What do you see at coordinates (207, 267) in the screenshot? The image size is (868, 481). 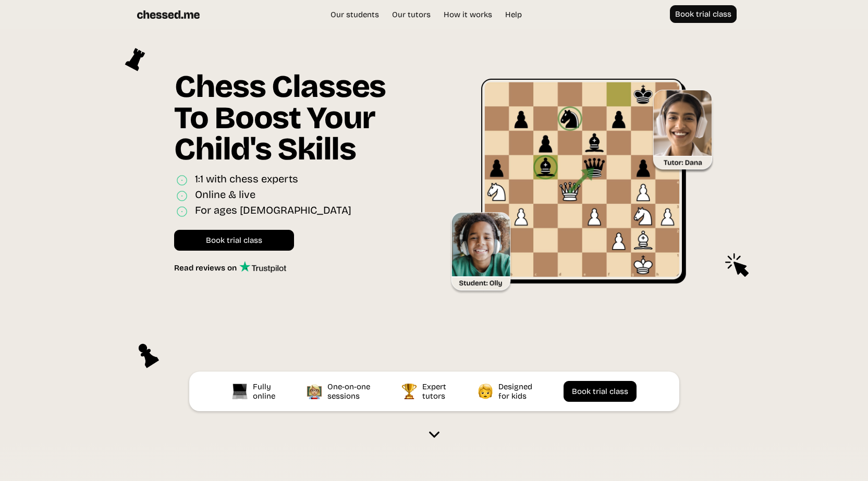 I see `div: Read reviews on` at bounding box center [207, 267].